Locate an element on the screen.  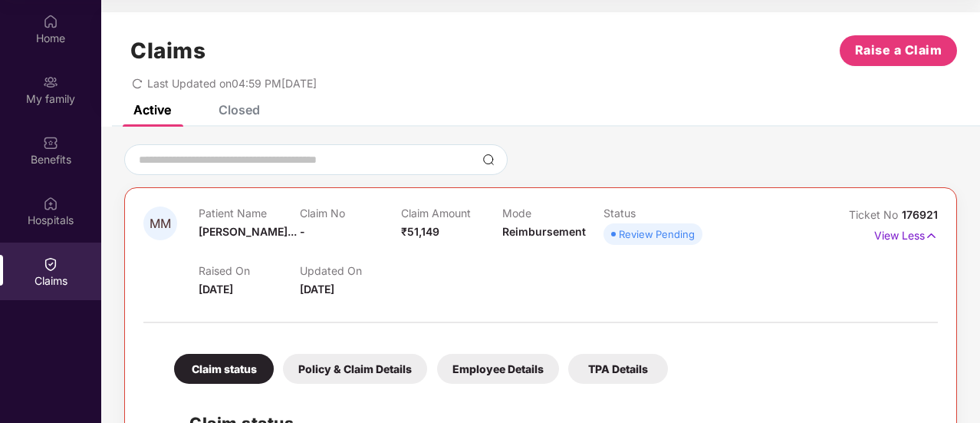
span: MM is located at coordinates (160, 224).